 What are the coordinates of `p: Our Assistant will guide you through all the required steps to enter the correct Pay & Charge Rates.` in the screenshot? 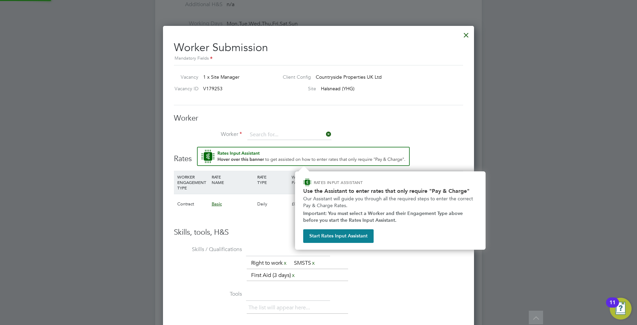 It's located at (391, 202).